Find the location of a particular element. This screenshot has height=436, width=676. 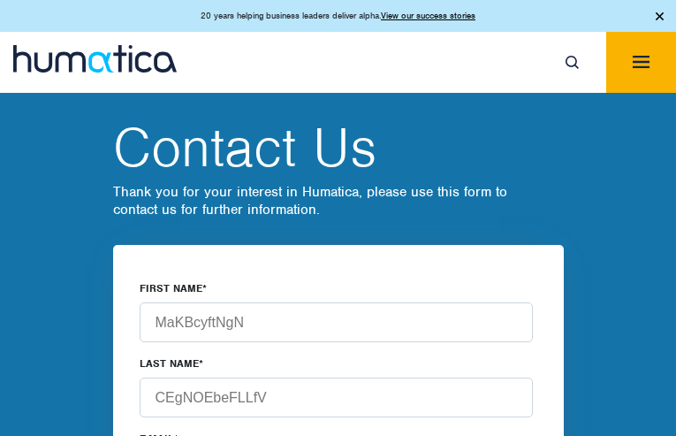

input: Last name is located at coordinates (337, 397).